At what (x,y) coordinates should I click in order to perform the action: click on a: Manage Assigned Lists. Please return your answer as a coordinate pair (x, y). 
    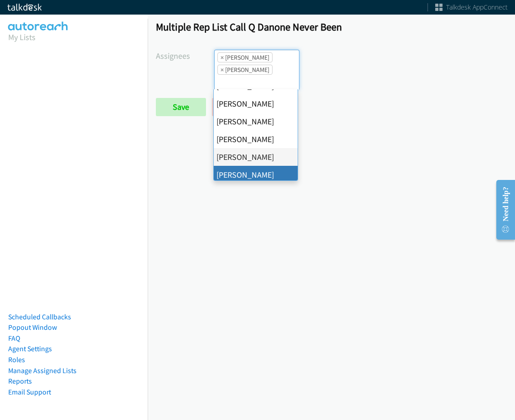
    Looking at the image, I should click on (43, 370).